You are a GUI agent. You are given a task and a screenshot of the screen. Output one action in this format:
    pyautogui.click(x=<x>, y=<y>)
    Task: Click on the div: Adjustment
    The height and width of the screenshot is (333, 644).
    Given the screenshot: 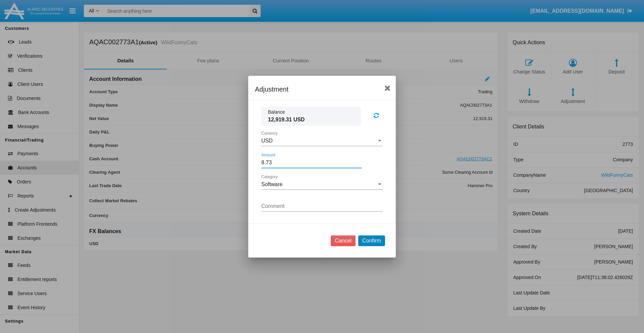 What is the action you would take?
    pyautogui.click(x=322, y=89)
    